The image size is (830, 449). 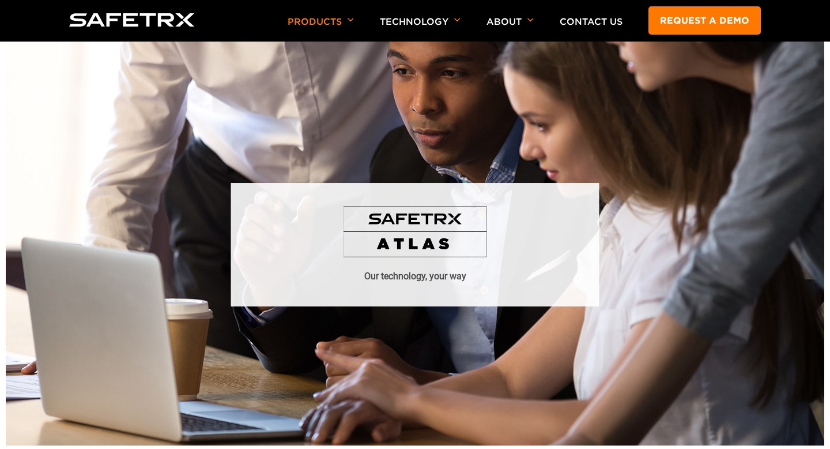 I want to click on h1: Our technology, your way, so click(x=415, y=276).